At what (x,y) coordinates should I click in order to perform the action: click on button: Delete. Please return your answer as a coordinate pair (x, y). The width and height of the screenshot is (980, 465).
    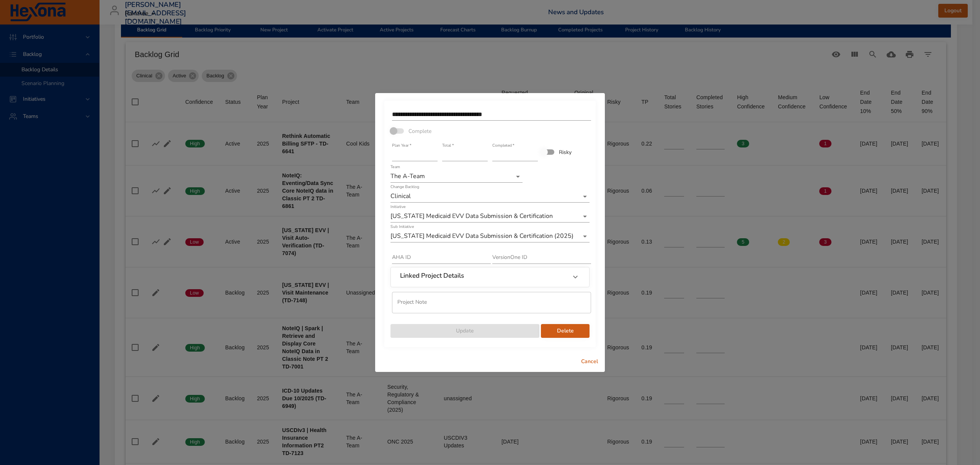
    Looking at the image, I should click on (565, 331).